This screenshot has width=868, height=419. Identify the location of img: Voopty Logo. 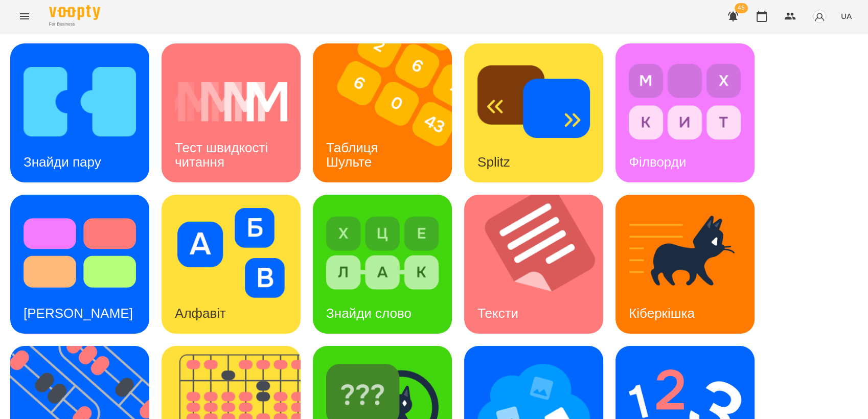
(75, 12).